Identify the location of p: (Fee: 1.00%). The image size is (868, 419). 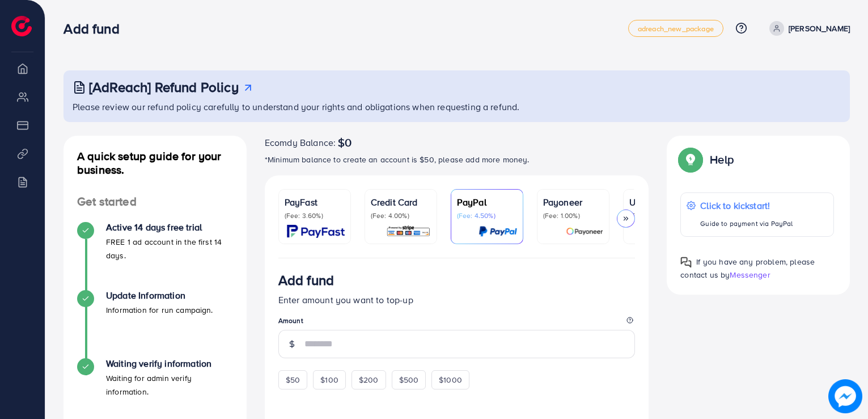
(573, 216).